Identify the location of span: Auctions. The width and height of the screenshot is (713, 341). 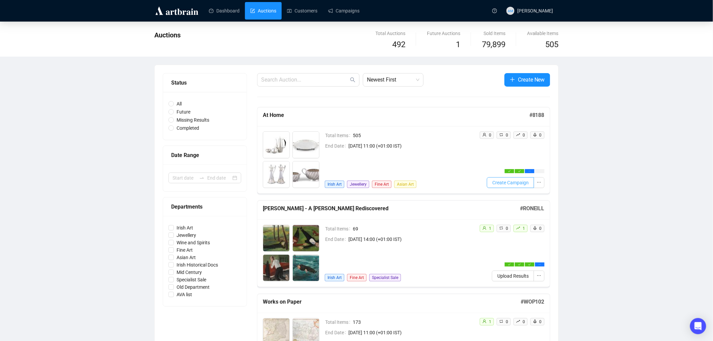
(167, 35).